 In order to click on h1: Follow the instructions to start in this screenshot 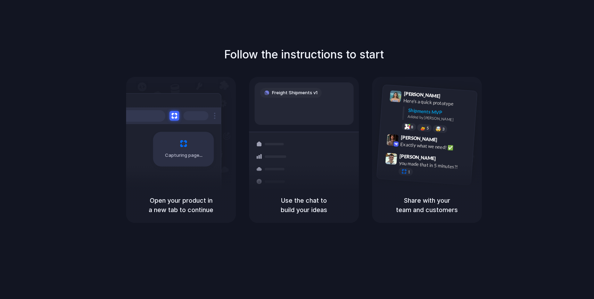, I will do `click(304, 55)`.